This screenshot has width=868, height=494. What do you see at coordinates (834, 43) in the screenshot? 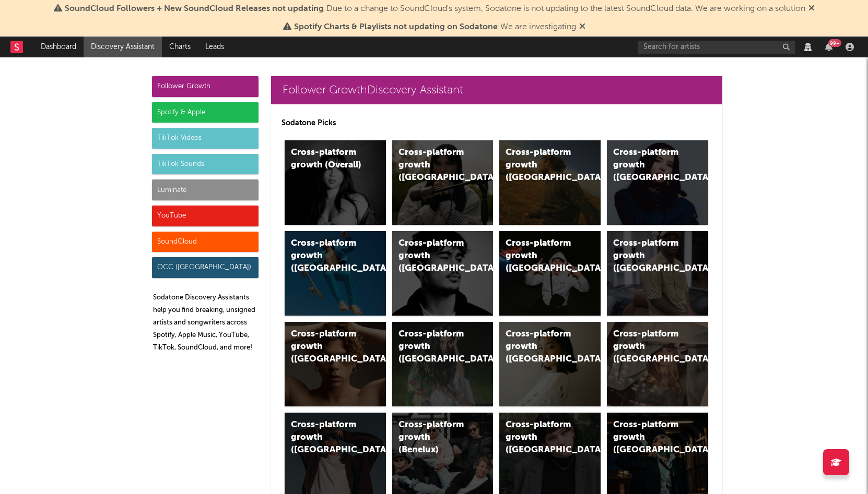
I see `div: 99 +` at bounding box center [834, 43].